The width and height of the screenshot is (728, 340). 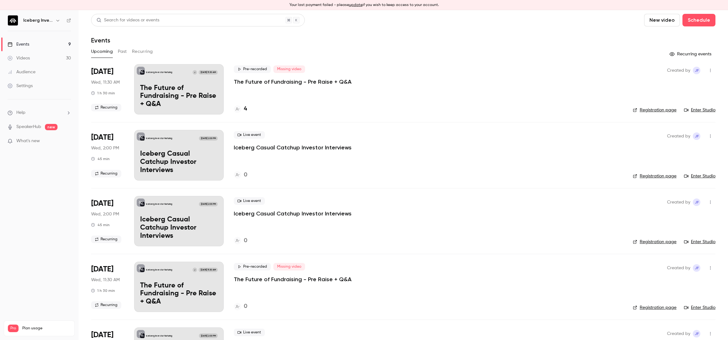 I want to click on div: Audience, so click(x=21, y=72).